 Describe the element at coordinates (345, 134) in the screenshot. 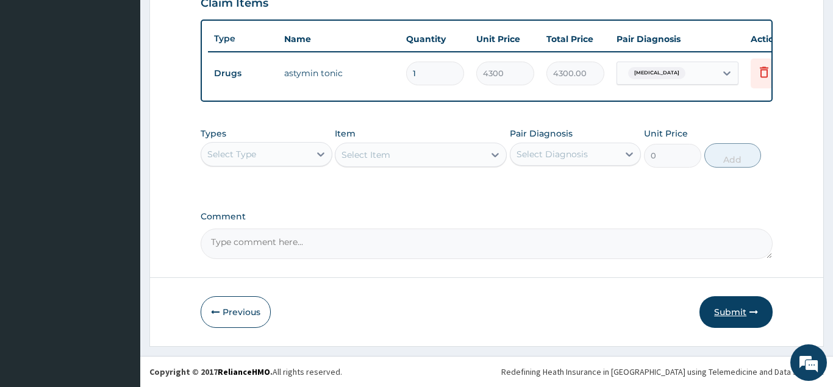

I see `label: Item` at that location.